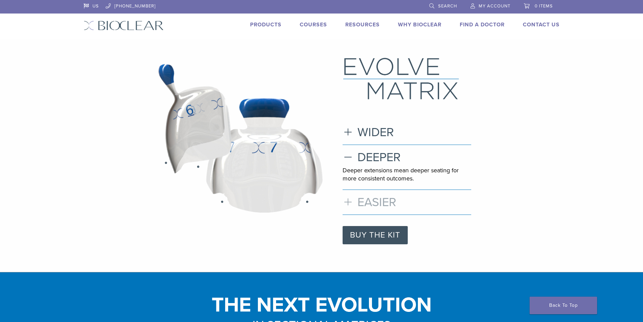 Image resolution: width=643 pixels, height=322 pixels. Describe the element at coordinates (123, 25) in the screenshot. I see `img: Bioclear` at that location.